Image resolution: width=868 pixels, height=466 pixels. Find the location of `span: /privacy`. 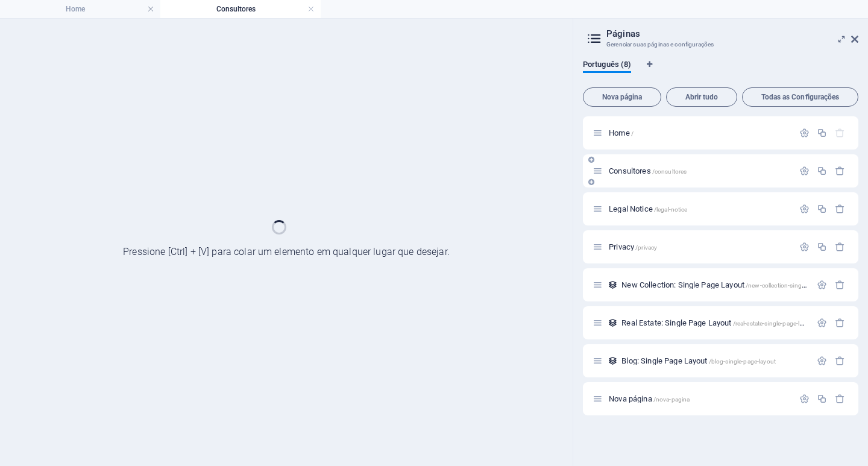

span: /privacy is located at coordinates (647, 248).